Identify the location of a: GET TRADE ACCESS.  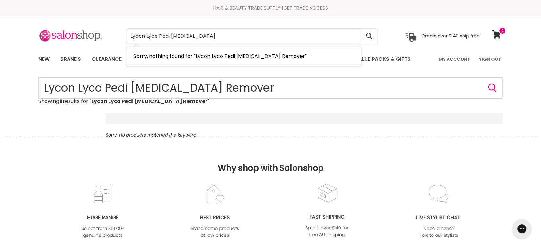
(305, 8).